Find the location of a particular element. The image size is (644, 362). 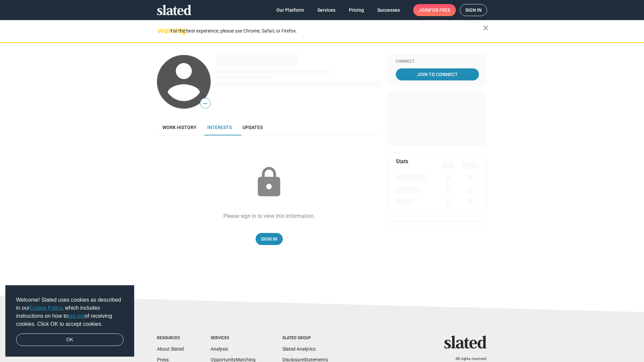

mat-icon: close is located at coordinates (486, 28).